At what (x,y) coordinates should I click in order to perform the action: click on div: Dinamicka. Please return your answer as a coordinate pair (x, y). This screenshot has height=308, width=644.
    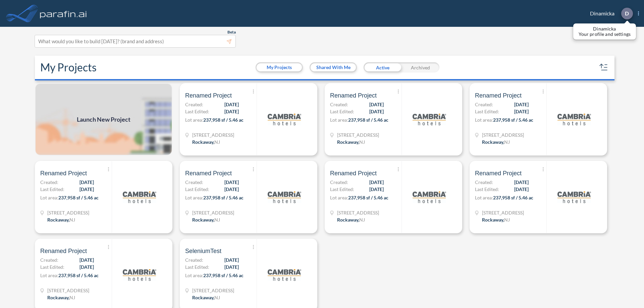
    Looking at the image, I should click on (610, 13).